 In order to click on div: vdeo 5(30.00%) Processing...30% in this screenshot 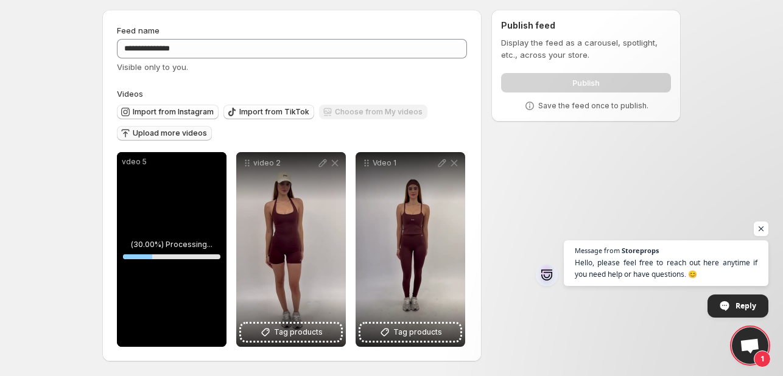, I will do `click(172, 249)`.